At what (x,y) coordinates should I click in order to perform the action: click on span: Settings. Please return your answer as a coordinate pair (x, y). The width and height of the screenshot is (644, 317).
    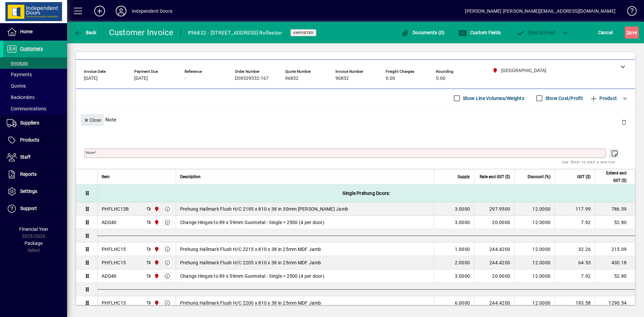
    Looking at the image, I should click on (29, 192).